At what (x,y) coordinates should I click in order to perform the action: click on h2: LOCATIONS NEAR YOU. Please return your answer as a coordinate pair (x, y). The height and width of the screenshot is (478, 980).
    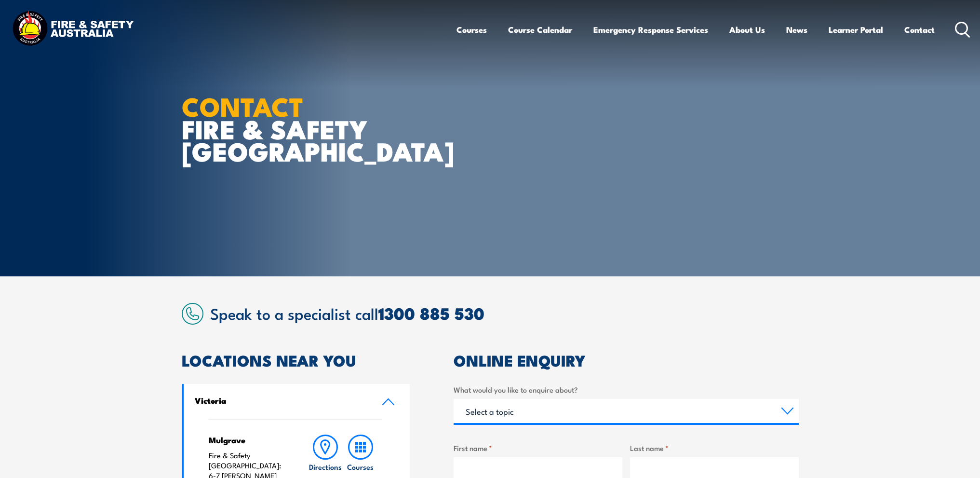
    Looking at the image, I should click on (296, 360).